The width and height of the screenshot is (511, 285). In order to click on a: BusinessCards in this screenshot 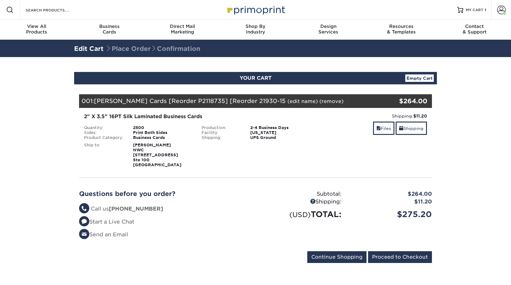, I will do `click(109, 30)`.